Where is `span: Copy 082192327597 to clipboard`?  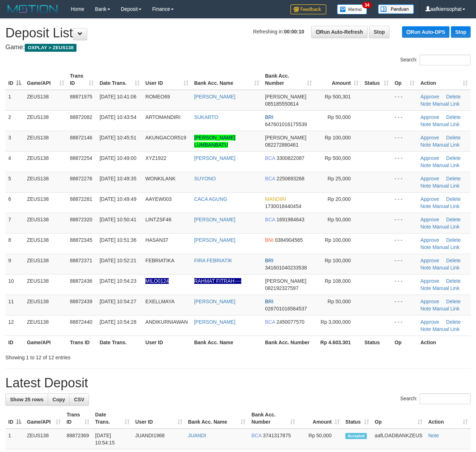
span: Copy 082192327597 to clipboard is located at coordinates (282, 288).